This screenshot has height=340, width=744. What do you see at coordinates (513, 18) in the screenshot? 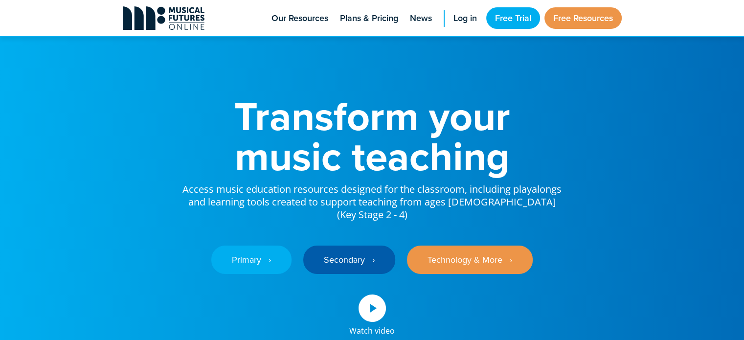
I see `a: Free Trial` at bounding box center [513, 18].